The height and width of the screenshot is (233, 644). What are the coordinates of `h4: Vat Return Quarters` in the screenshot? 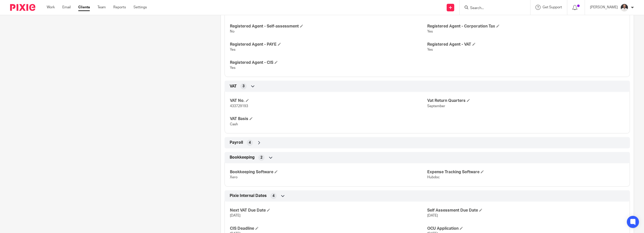 It's located at (526, 100).